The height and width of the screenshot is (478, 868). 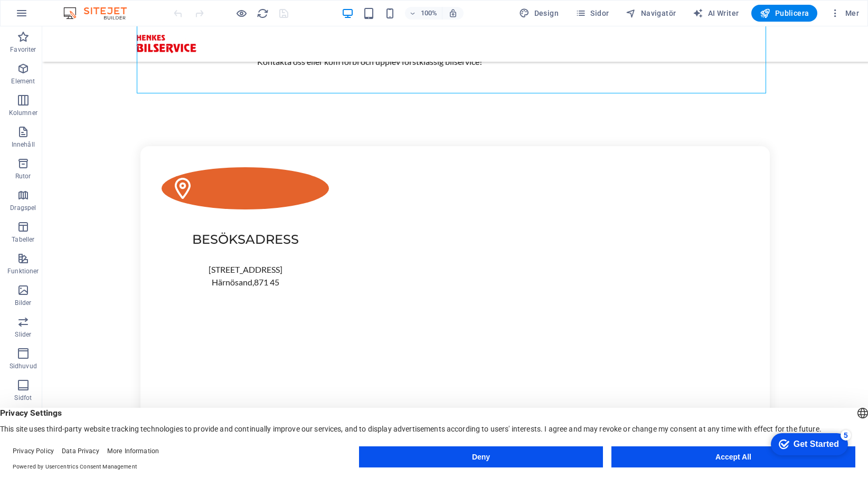 I want to click on span: Design, so click(x=538, y=13).